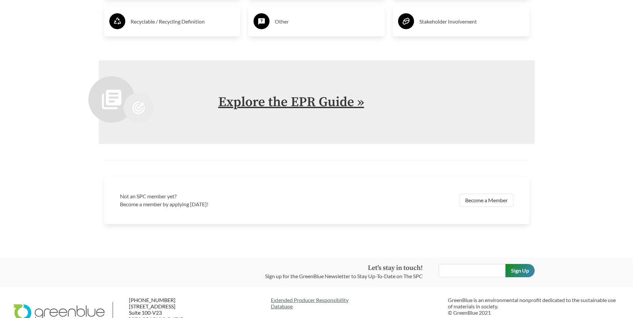  Describe the element at coordinates (395, 268) in the screenshot. I see `strong: Let's stay in touch!` at that location.